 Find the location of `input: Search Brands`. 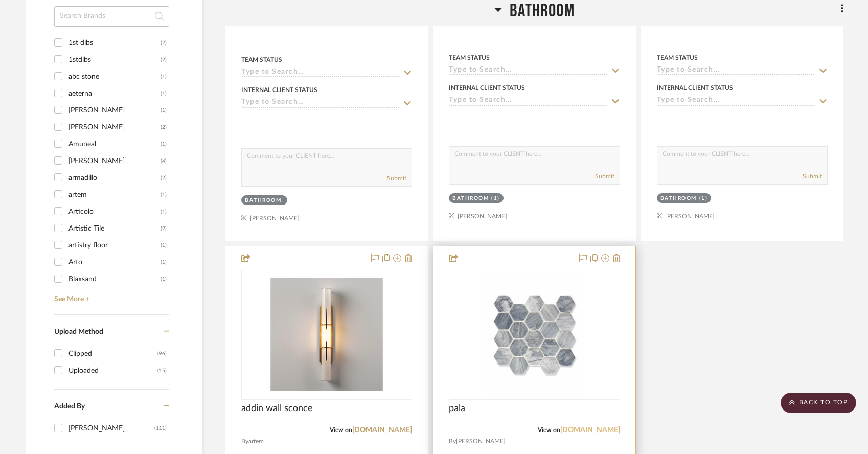

input: Search Brands is located at coordinates (111, 17).